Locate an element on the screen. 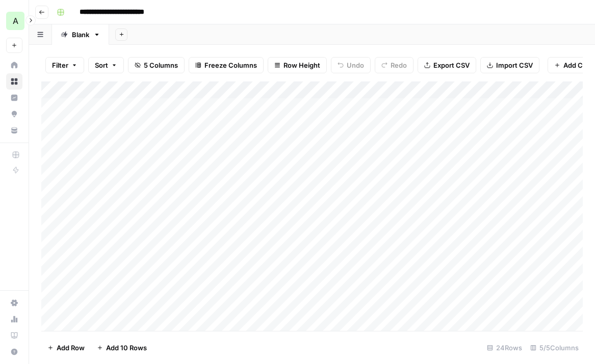 Image resolution: width=595 pixels, height=364 pixels. span: Add Row is located at coordinates (71, 348).